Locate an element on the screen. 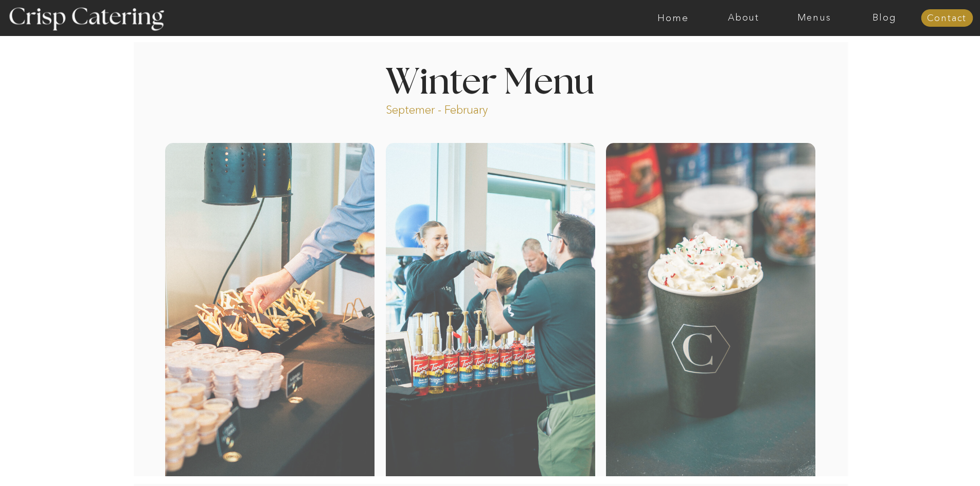 This screenshot has height=486, width=980. a: Home is located at coordinates (672, 18).